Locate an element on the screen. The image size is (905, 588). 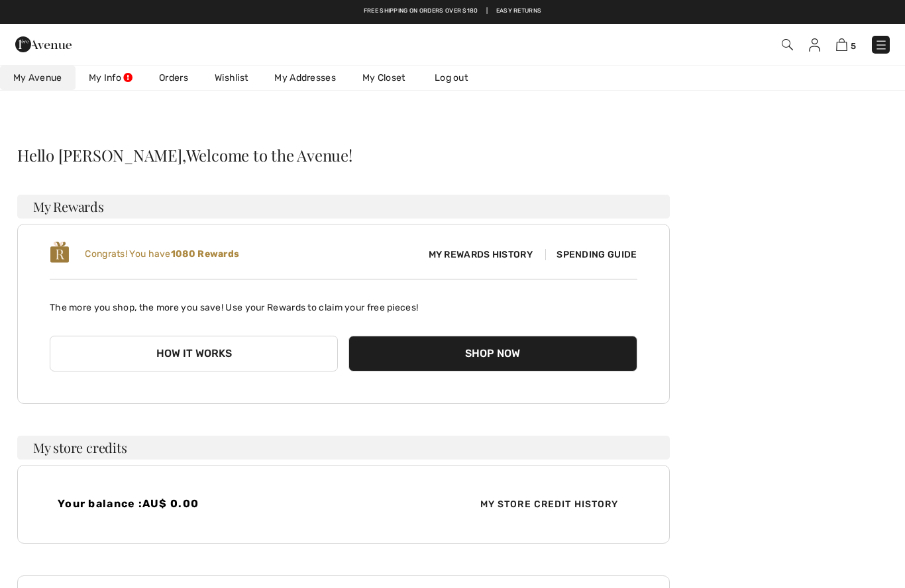
a: 1ère Avenue is located at coordinates (43, 43).